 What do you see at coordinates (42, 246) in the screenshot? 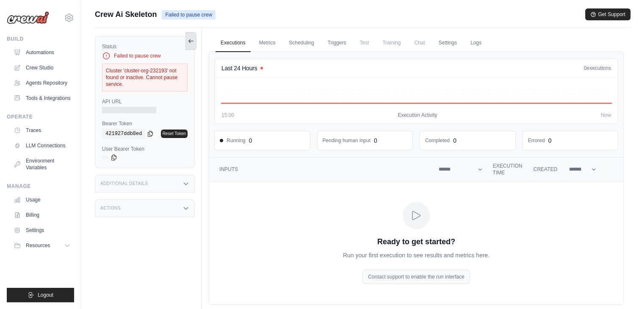
I see `button: Resources` at bounding box center [42, 246].